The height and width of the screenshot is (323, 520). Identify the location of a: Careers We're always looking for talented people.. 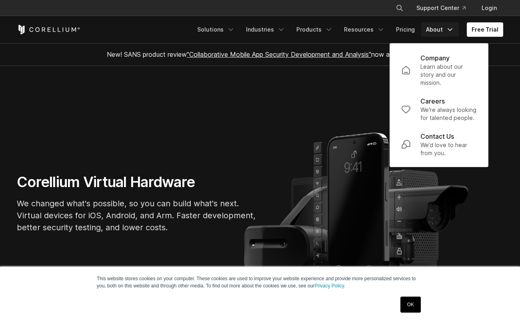
(439, 109).